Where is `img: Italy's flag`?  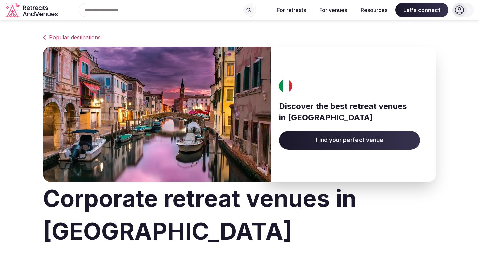 img: Italy's flag is located at coordinates (286, 86).